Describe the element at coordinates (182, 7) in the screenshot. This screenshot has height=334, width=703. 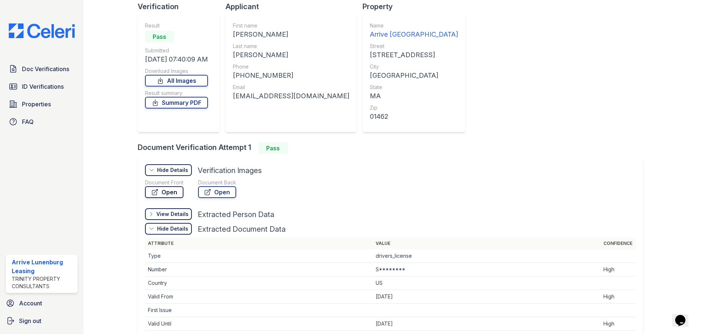
I see `div: Verification` at that location.